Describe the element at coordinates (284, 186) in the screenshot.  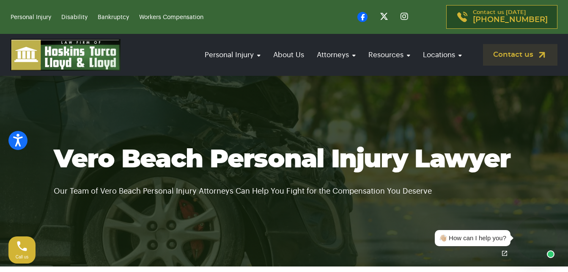
I see `p: Our Team of Vero Beach Personal Injury Attorneys Can Help You Fight for the Compensation You Deserve` at that location.